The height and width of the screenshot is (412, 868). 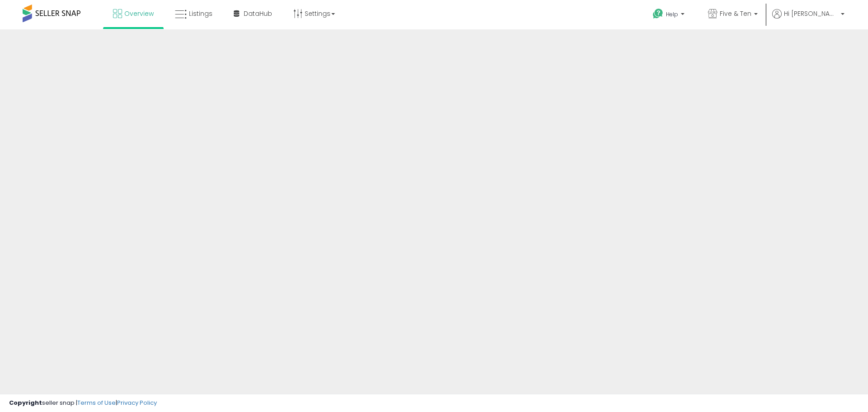 I want to click on a: Terms of Use, so click(x=96, y=403).